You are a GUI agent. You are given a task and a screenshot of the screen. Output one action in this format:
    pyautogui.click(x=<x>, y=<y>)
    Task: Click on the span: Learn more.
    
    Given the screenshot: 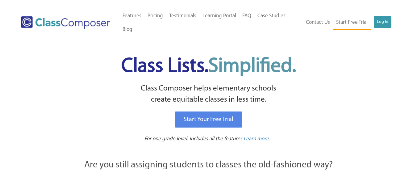 What is the action you would take?
    pyautogui.click(x=257, y=139)
    